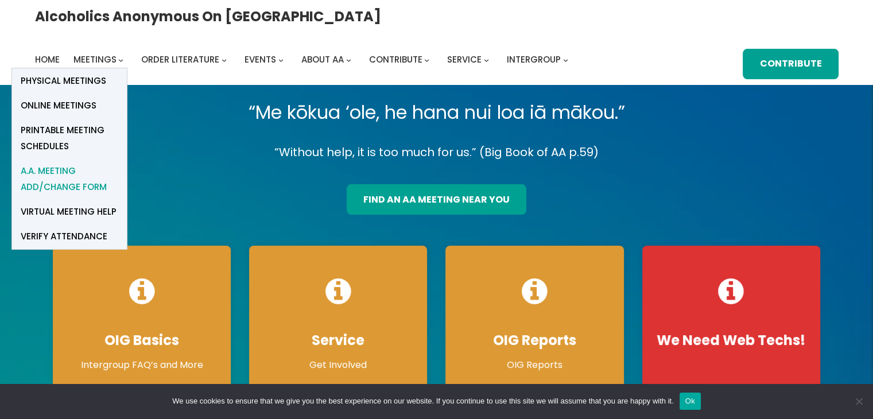 The height and width of the screenshot is (419, 873). I want to click on p: Intergroup FAQ’s and More, so click(142, 365).